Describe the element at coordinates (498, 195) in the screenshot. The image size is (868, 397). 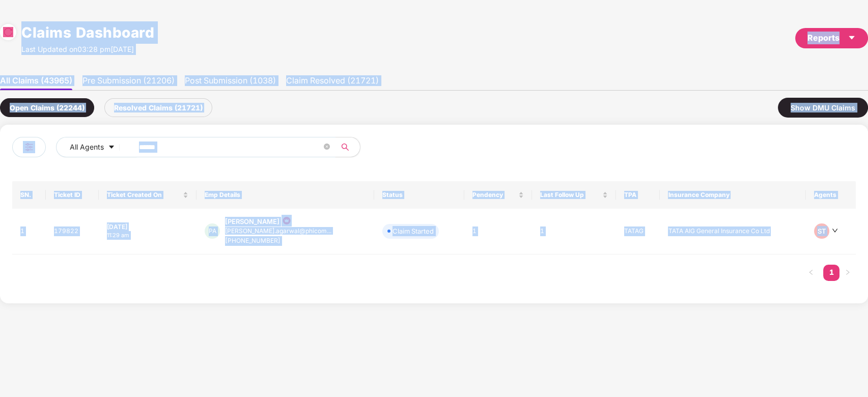
I see `th: Pendency` at that location.